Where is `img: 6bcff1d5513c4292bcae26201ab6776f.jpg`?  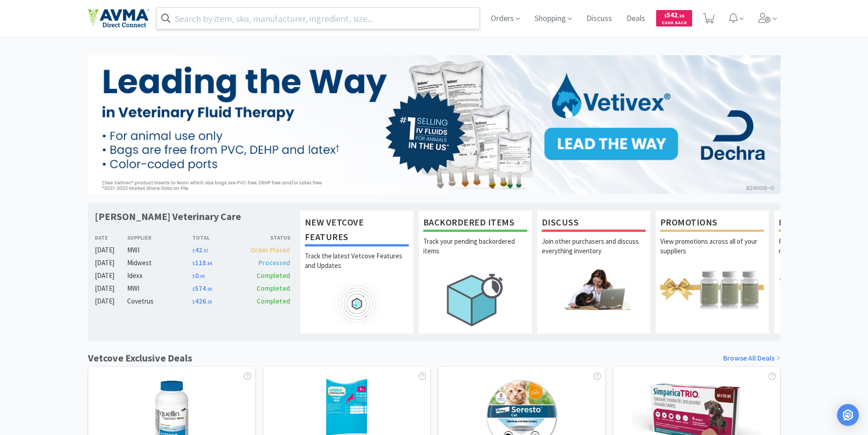 img: 6bcff1d5513c4292bcae26201ab6776f.jpg is located at coordinates (435, 125).